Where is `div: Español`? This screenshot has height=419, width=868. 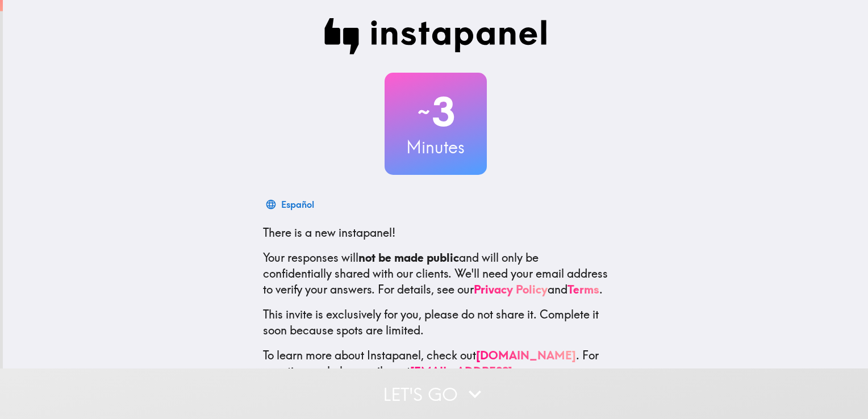 div: Español is located at coordinates (297, 205).